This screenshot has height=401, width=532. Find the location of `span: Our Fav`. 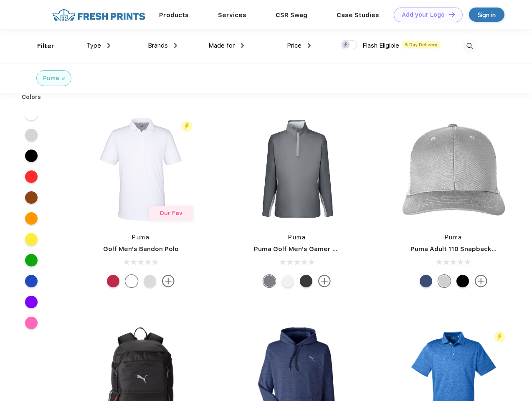

span: Our Fav is located at coordinates (171, 213).